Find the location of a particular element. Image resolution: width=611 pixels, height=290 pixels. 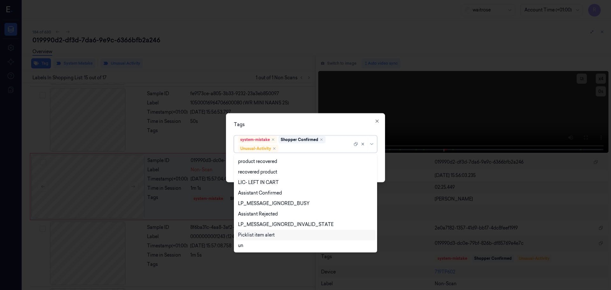

div: recovered product is located at coordinates (258, 172).